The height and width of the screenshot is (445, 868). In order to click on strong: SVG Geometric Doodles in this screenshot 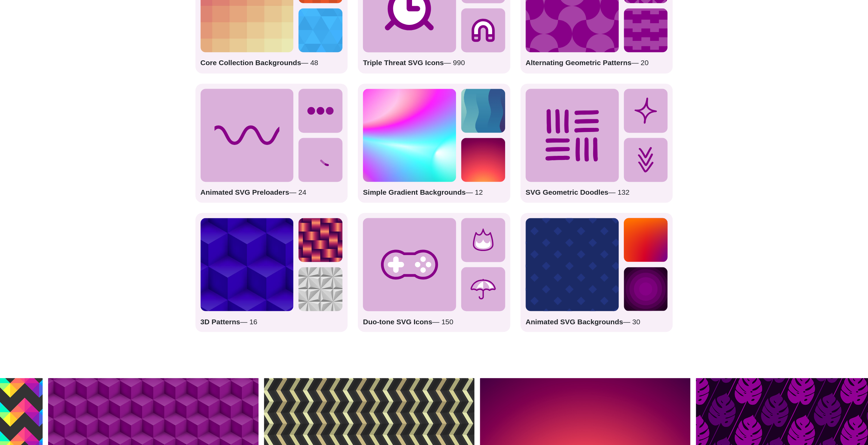, I will do `click(566, 192)`.